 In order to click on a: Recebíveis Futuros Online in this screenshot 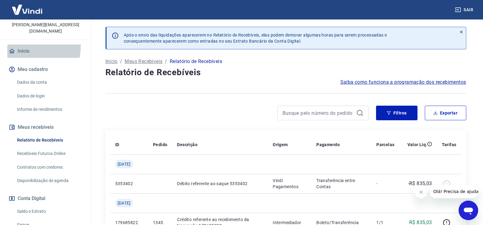, I will do `click(49, 154)`.